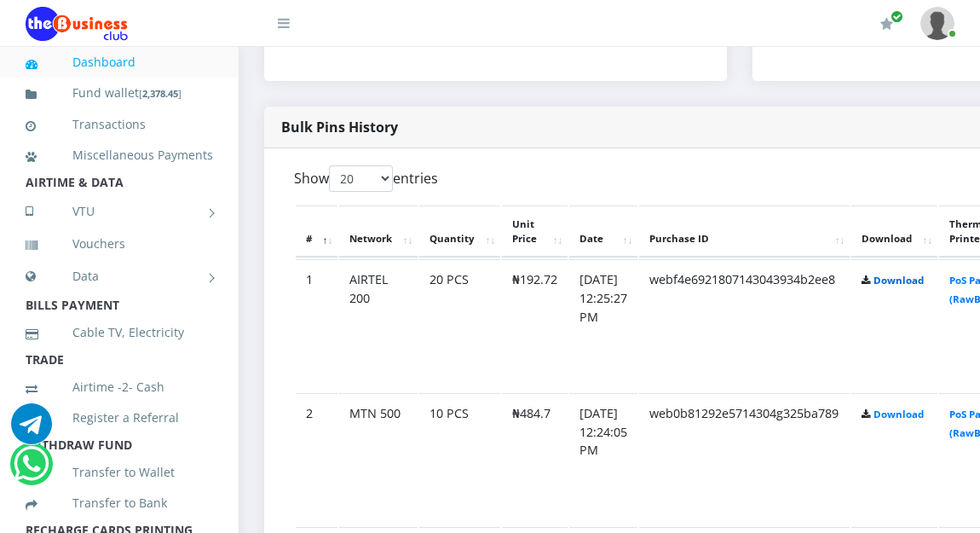  I want to click on img: Logo, so click(77, 24).